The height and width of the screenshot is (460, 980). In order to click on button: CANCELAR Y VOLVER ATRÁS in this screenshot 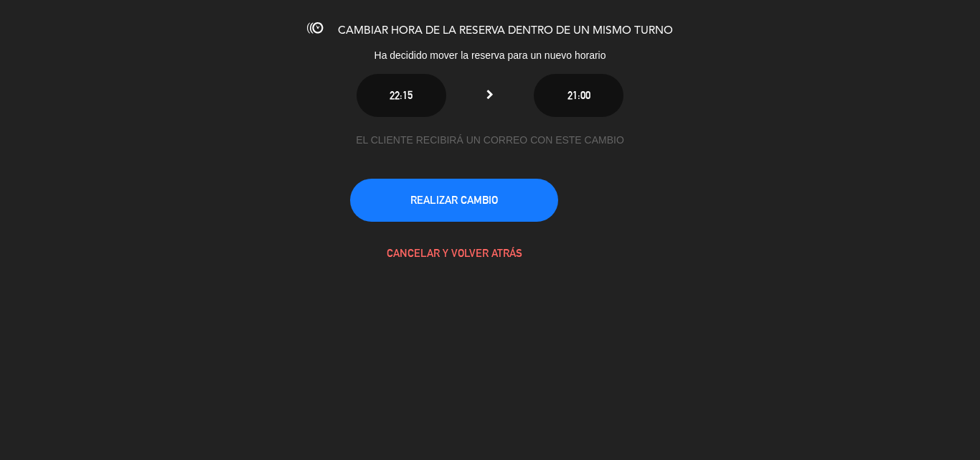, I will do `click(454, 254)`.